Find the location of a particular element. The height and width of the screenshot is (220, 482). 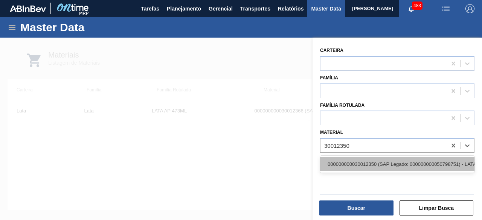

label: Família Rotulada is located at coordinates (342, 105).